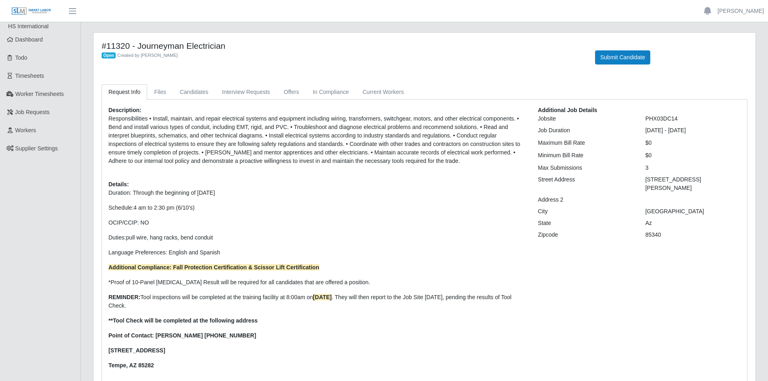 Image resolution: width=768 pixels, height=381 pixels. Describe the element at coordinates (585, 223) in the screenshot. I see `div: State` at that location.